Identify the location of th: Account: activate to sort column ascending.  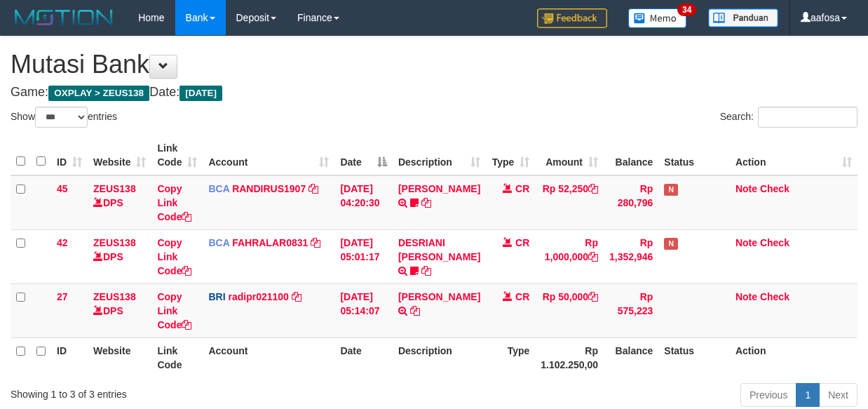
(268, 155).